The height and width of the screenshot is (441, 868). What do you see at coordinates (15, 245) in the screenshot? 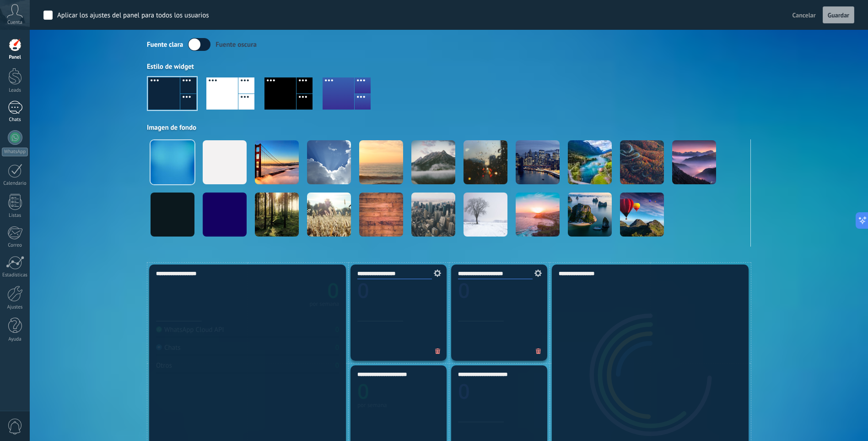
I see `div: Correo` at bounding box center [15, 245].